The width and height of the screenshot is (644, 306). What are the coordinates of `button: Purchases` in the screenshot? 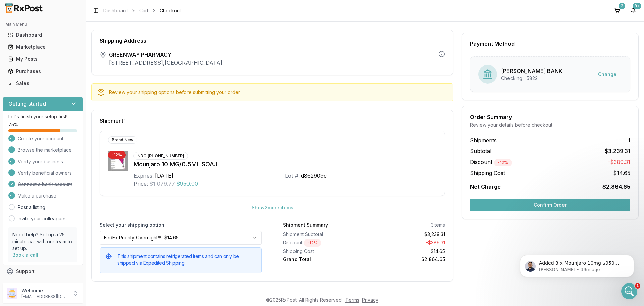 It's located at (43, 71).